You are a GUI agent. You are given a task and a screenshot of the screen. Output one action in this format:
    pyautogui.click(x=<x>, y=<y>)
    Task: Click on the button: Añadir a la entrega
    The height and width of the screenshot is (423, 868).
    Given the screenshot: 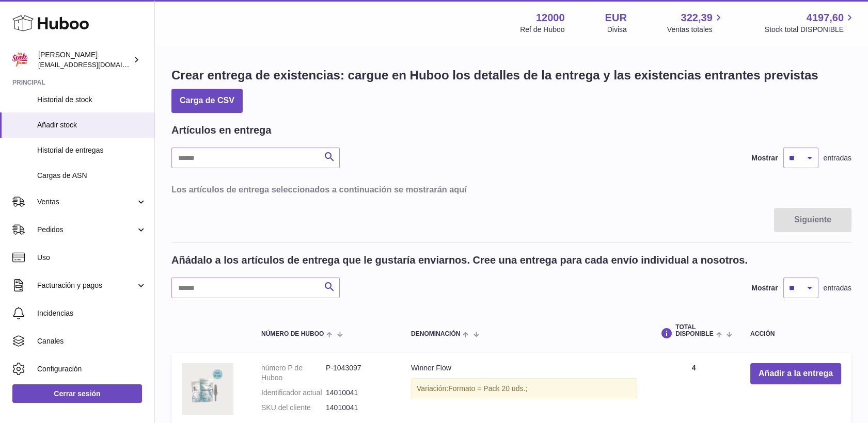 What is the action you would take?
    pyautogui.click(x=795, y=373)
    